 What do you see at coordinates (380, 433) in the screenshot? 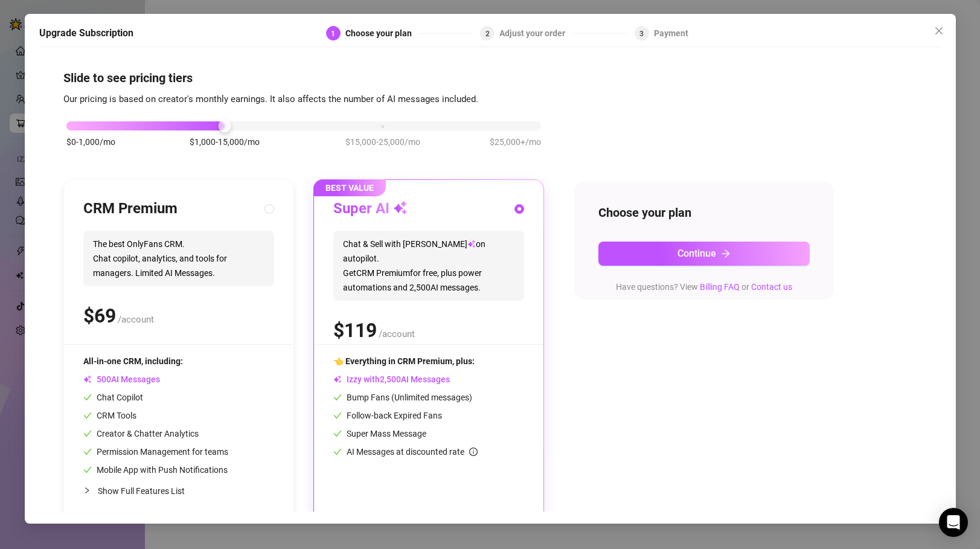
I see `span: Super Mass Message` at bounding box center [380, 433].